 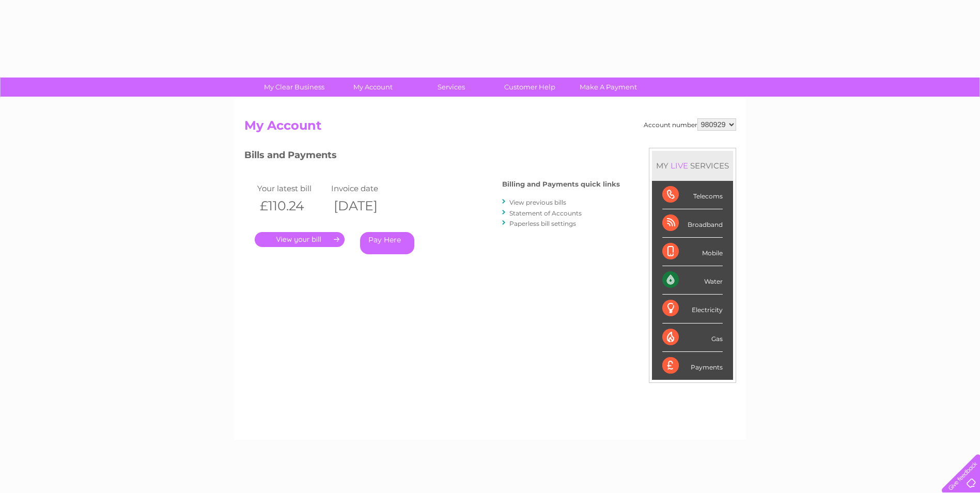 What do you see at coordinates (366, 188) in the screenshot?
I see `td: Invoice date` at bounding box center [366, 188].